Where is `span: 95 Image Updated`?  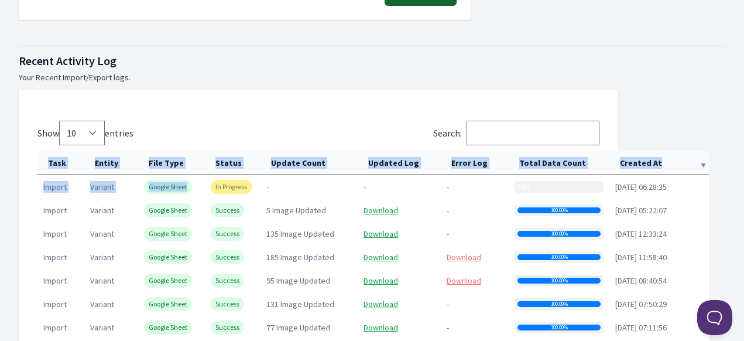 span: 95 Image Updated is located at coordinates (298, 280).